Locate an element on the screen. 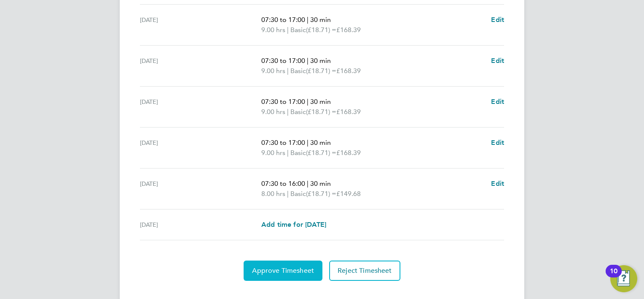  button: Approve Timesheet is located at coordinates (283, 271).